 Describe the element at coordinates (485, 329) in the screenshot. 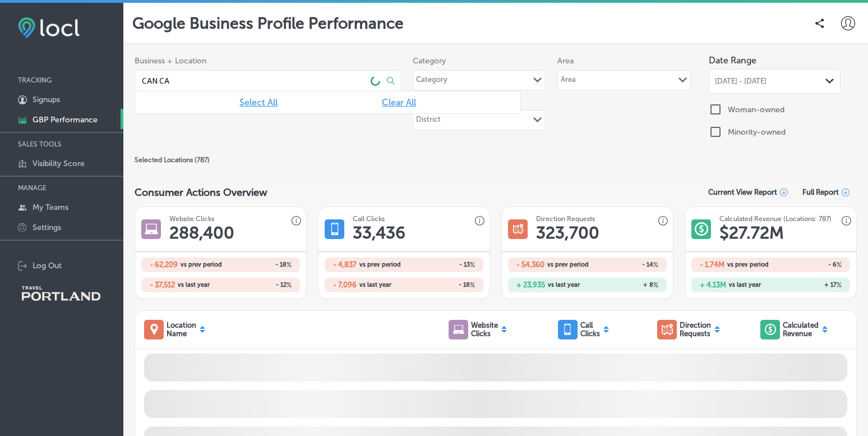

I see `p: Website Clicks` at that location.